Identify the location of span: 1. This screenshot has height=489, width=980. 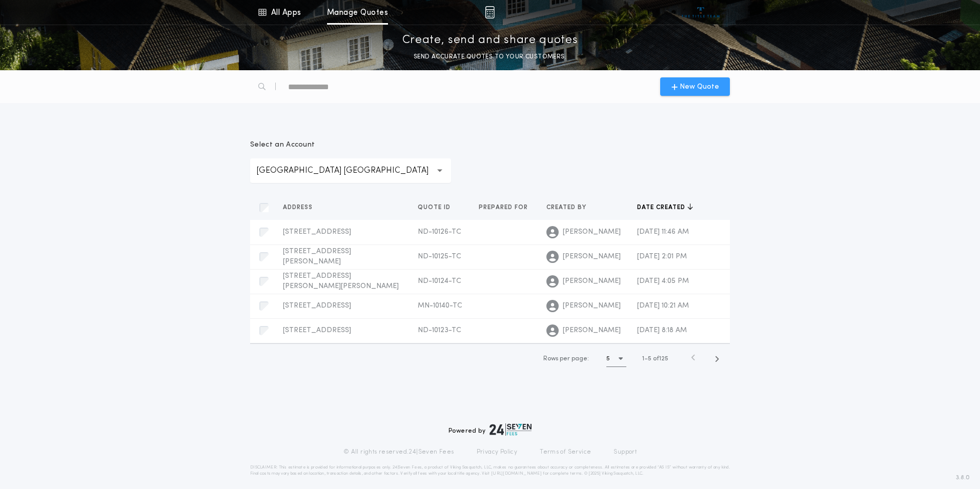
(644, 358).